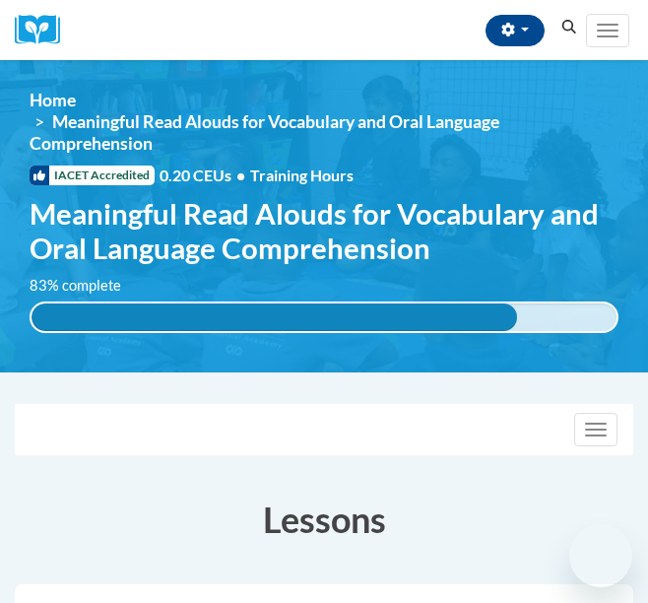 The image size is (648, 603). I want to click on a: Home, so click(52, 100).